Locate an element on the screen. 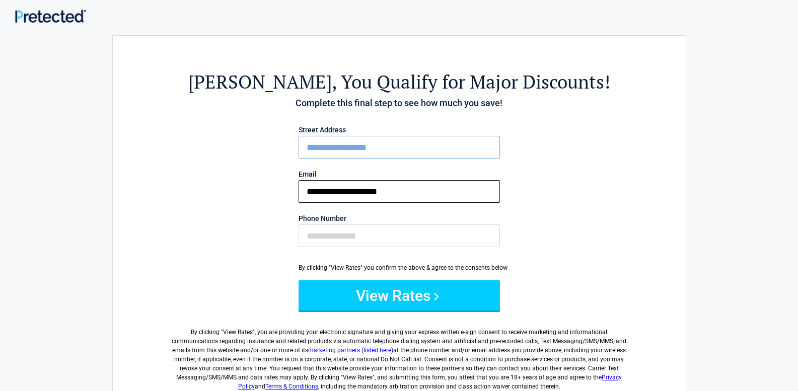 This screenshot has height=391, width=798. a: Terms & Conditions is located at coordinates (291, 387).